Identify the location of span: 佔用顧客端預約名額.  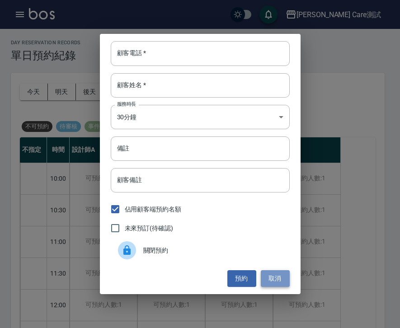
(153, 209).